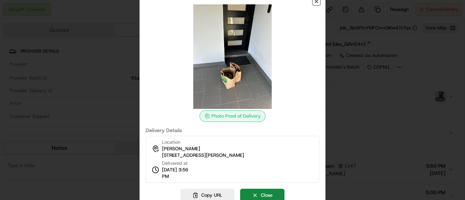 This screenshot has width=465, height=200. What do you see at coordinates (232, 116) in the screenshot?
I see `div: Photo Proof of Delivery` at bounding box center [232, 116].